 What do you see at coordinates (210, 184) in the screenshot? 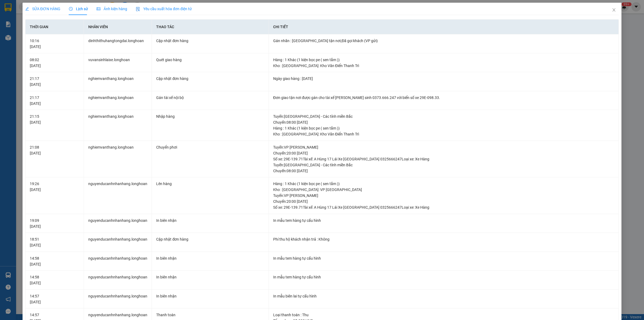
I see `div: Lên hàng` at bounding box center [210, 184].